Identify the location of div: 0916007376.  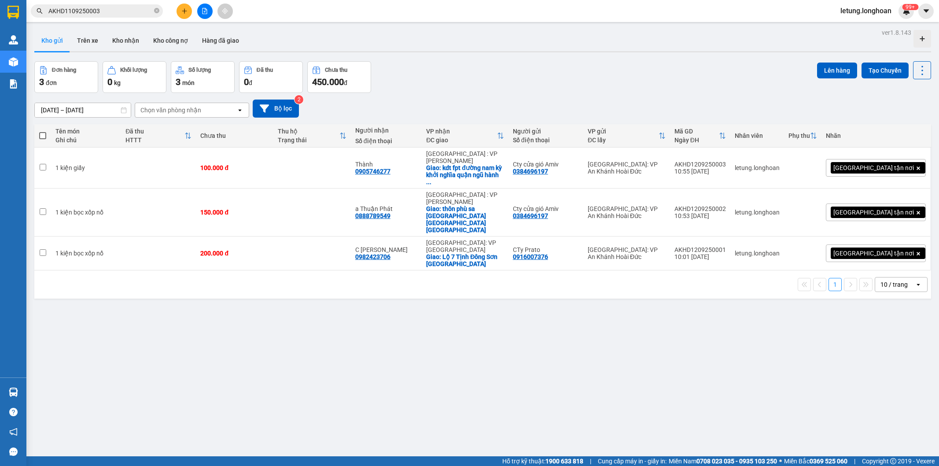
(531, 257).